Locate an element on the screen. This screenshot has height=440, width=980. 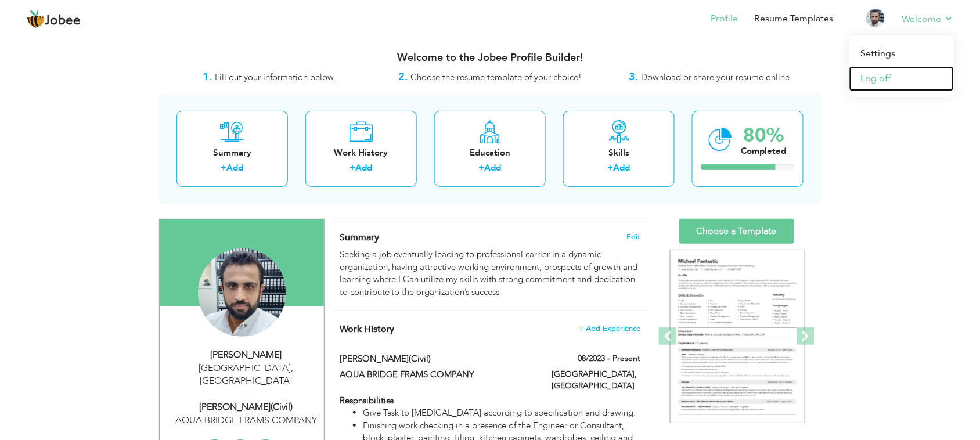
span: + Add Experience is located at coordinates (609, 329).